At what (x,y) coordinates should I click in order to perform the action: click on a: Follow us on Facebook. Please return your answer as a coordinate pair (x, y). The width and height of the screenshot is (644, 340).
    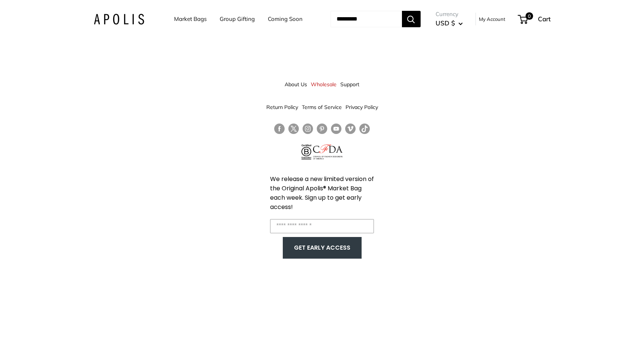
    Looking at the image, I should click on (280, 129).